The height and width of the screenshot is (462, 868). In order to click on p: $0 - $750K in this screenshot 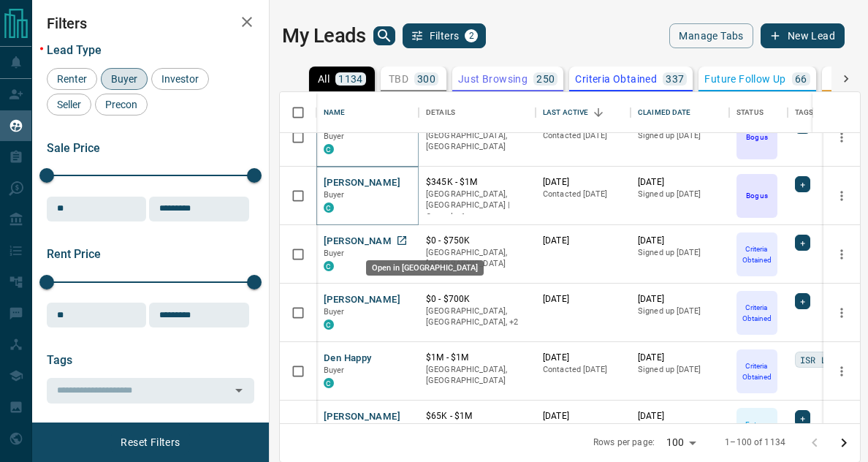, I will do `click(477, 240)`.